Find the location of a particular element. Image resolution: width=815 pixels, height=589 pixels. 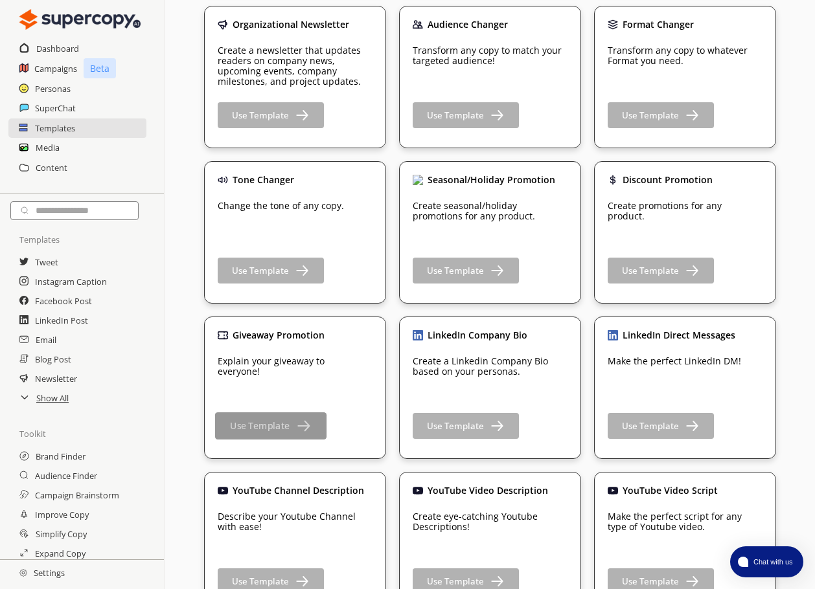

span: Chat with us is located at coordinates (771, 562).